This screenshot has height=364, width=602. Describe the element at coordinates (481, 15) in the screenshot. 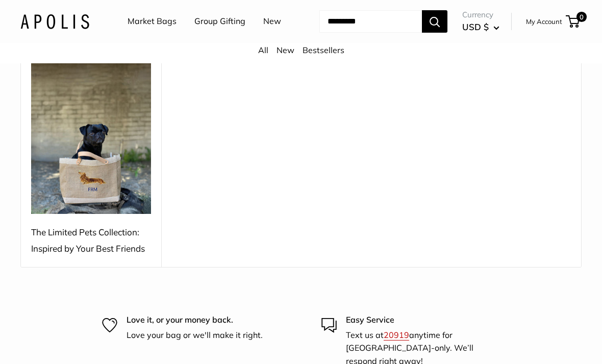

I see `span: Currency` at that location.